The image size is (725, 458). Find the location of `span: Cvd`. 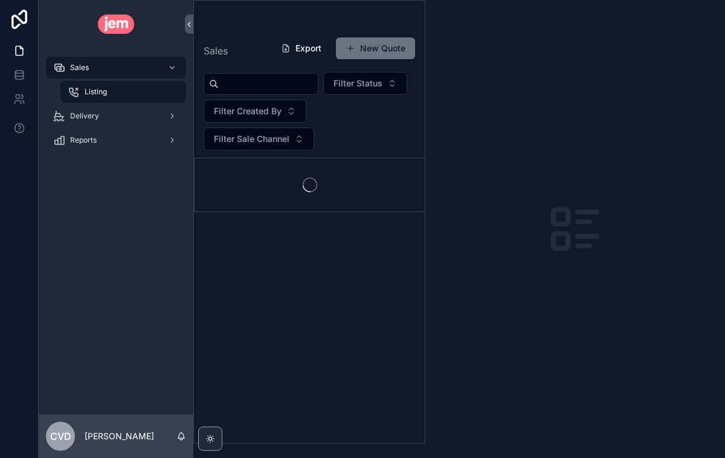

span: Cvd is located at coordinates (60, 436).